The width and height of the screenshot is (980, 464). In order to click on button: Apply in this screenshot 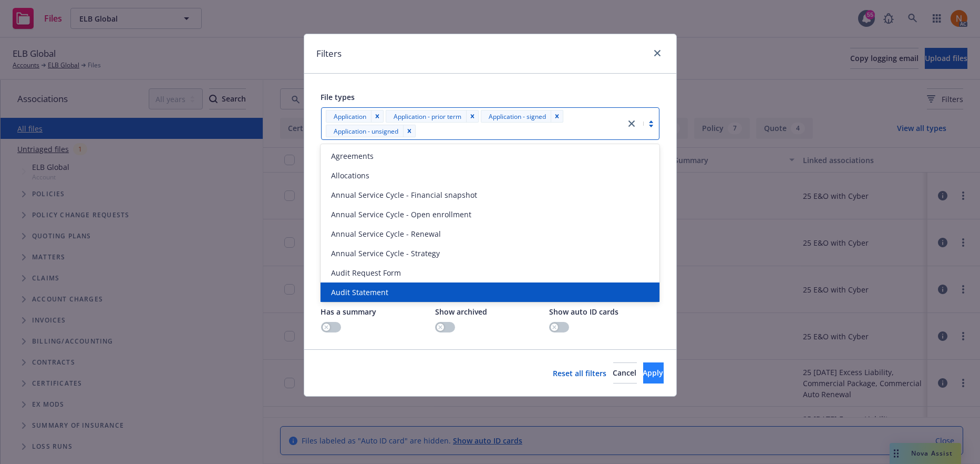, I will do `click(653, 373)`.